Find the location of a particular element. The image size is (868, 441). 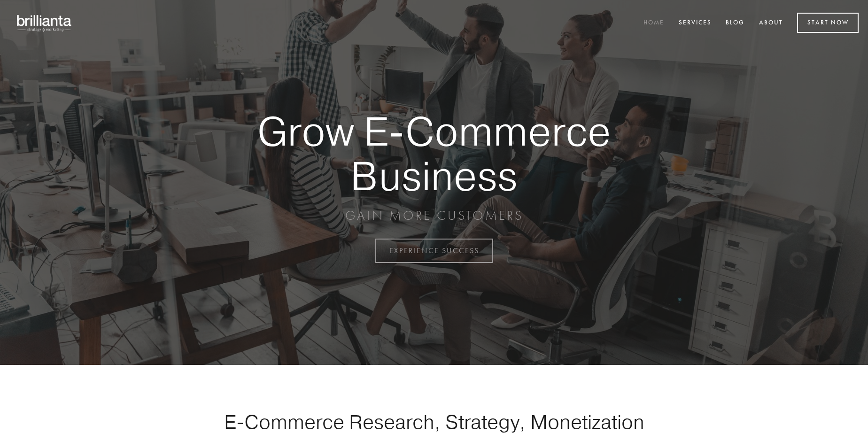

a: About is located at coordinates (770, 23).